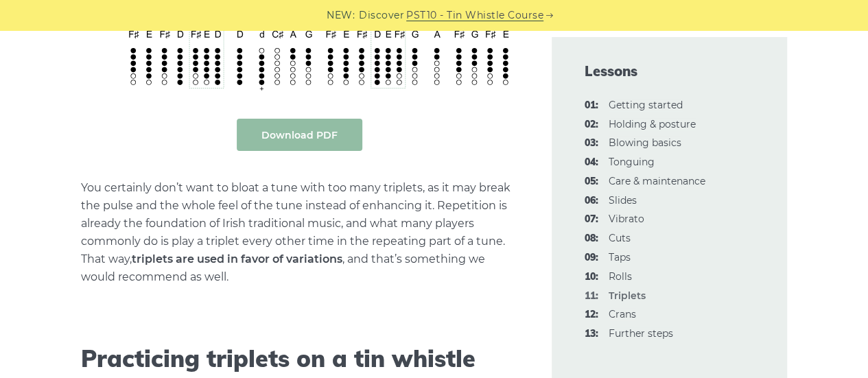 This screenshot has height=378, width=868. I want to click on span: 05:, so click(592, 182).